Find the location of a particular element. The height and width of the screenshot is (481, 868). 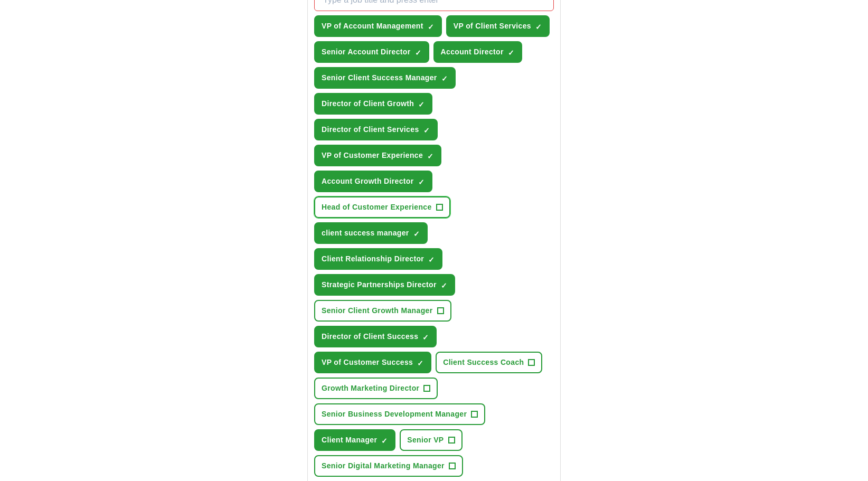

span: Senior Client Growth Manager is located at coordinates (377, 310).